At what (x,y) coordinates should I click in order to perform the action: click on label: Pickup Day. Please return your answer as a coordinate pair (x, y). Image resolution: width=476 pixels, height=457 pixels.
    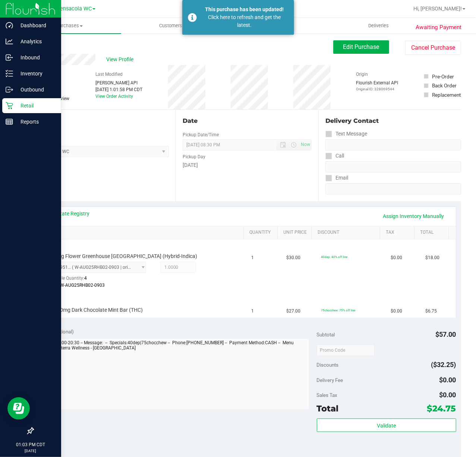
    Looking at the image, I should click on (194, 157).